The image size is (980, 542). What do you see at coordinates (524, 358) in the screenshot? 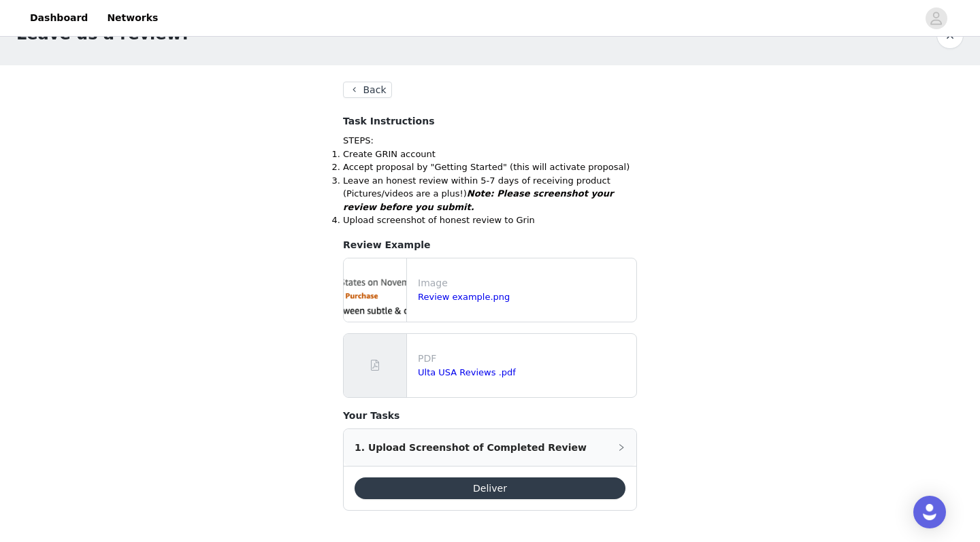
I see `p: PDF` at bounding box center [524, 358].